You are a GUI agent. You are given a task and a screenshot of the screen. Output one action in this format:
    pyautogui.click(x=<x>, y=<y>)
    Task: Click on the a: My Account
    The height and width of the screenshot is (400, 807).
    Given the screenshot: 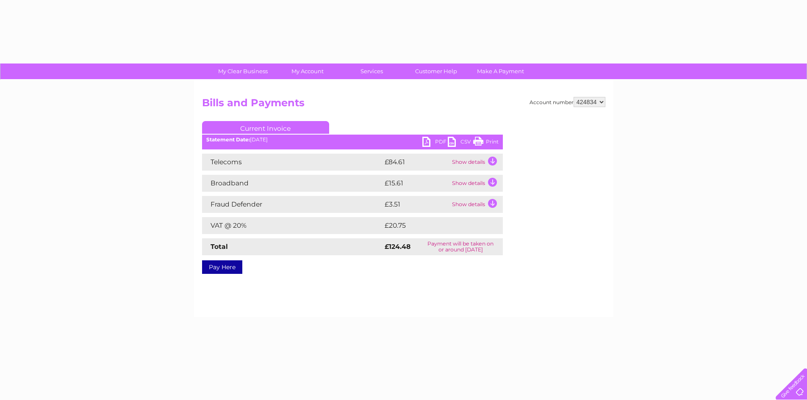 What is the action you would take?
    pyautogui.click(x=307, y=71)
    